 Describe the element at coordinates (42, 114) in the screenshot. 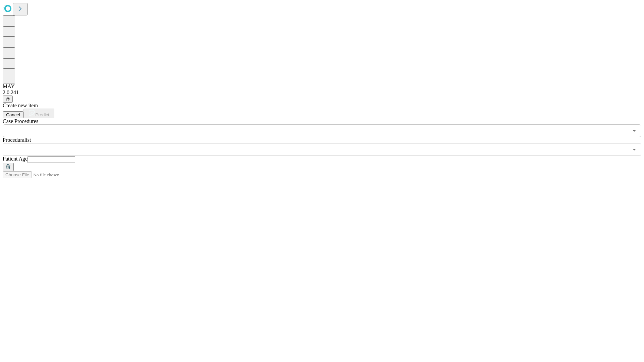

I see `span: Predict` at that location.